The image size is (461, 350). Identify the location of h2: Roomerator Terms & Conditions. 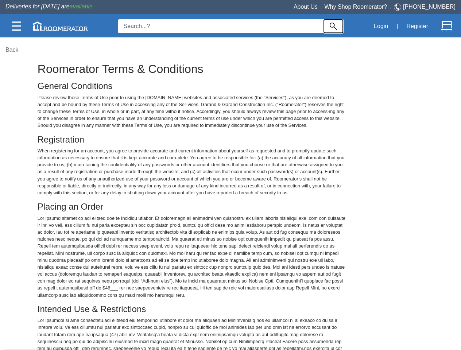
(192, 69).